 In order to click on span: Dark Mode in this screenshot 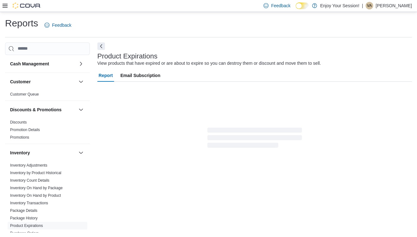, I will do `click(295, 9)`.